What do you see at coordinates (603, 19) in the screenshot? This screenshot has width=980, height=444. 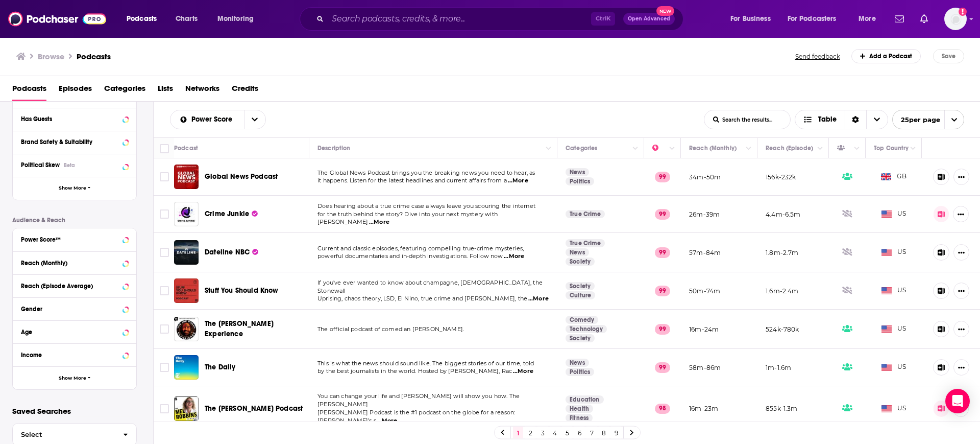 I see `span: Ctrl K` at bounding box center [603, 19].